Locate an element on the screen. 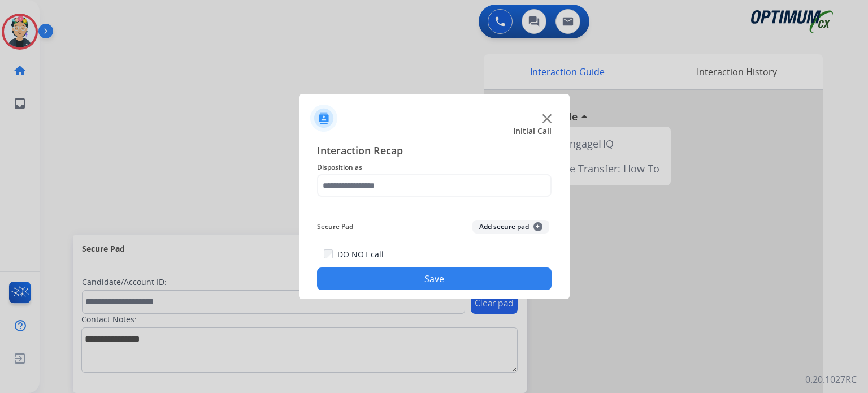  button: Add secure pad+ is located at coordinates (511, 227).